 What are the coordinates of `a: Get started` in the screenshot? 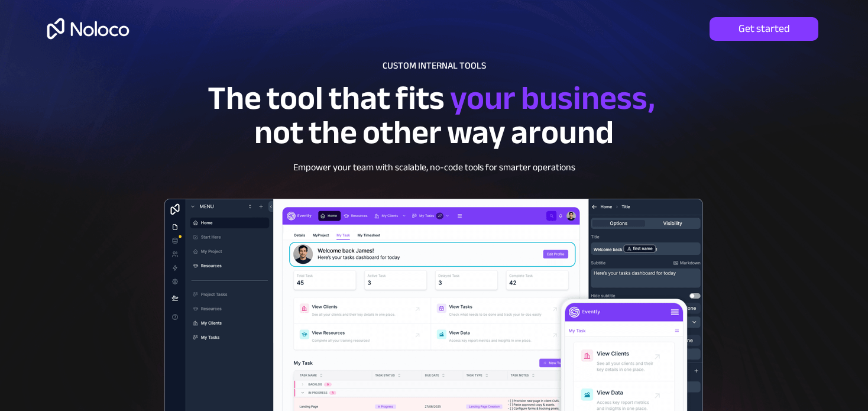 It's located at (764, 29).